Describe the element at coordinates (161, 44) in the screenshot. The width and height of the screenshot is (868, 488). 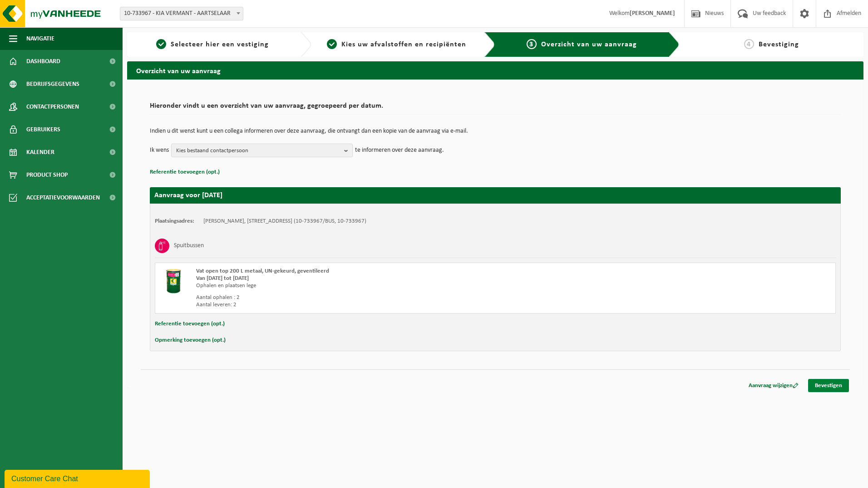
I see `span: 1` at that location.